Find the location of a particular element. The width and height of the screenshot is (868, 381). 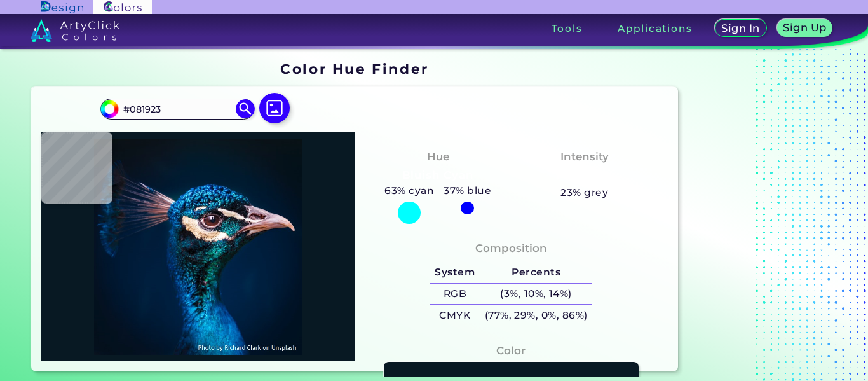

h5: 63% cyan is located at coordinates (409, 191).